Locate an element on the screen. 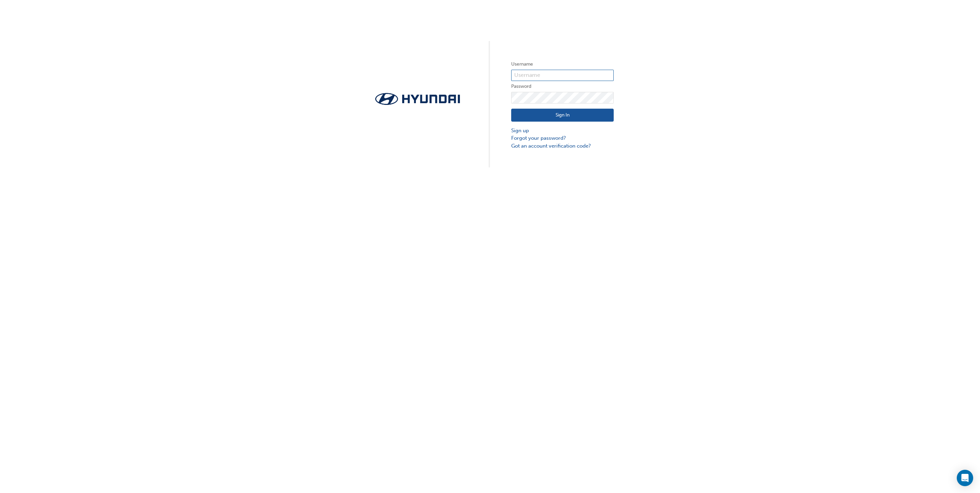 The image size is (980, 493). img: Trak is located at coordinates (418, 99).